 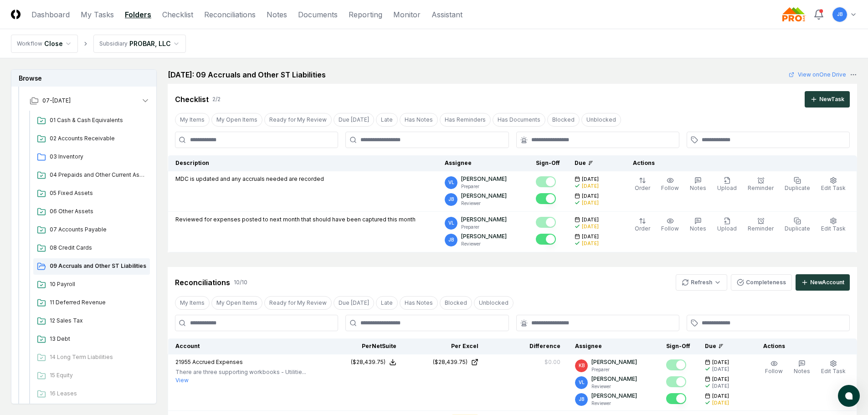 I want to click on a: 07 Accounts Payable, so click(x=92, y=230).